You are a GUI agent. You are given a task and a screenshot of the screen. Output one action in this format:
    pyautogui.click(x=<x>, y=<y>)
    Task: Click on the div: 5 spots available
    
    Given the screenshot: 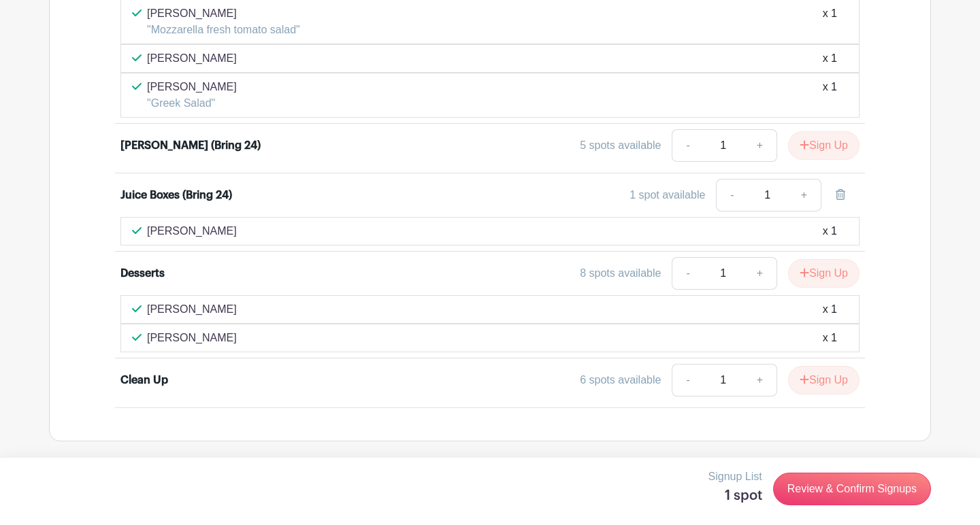 What is the action you would take?
    pyautogui.click(x=620, y=146)
    